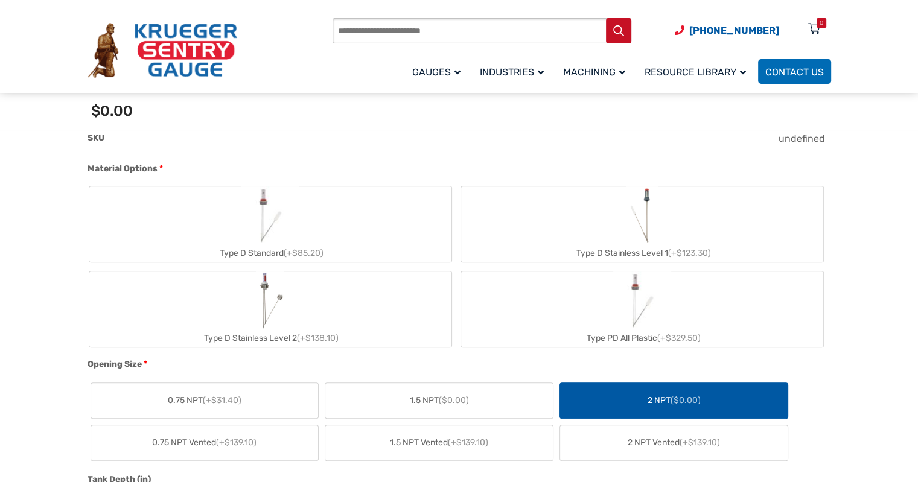 The image size is (918, 482). I want to click on a: Gauges, so click(439, 71).